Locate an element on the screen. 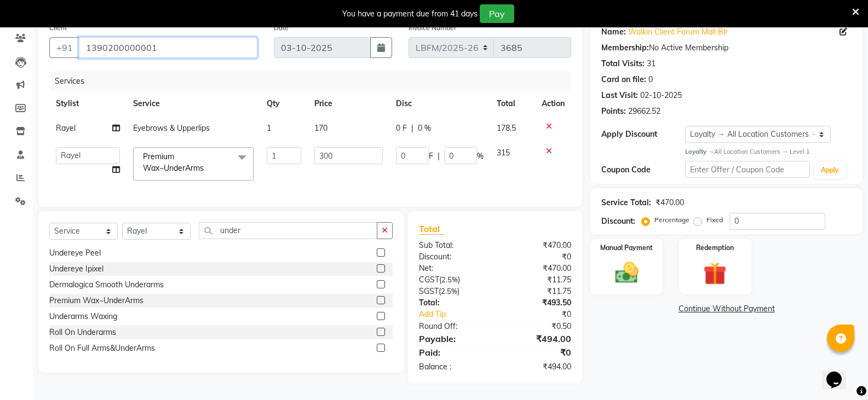 Image resolution: width=868 pixels, height=400 pixels. div: Underarms Waxing is located at coordinates (83, 317).